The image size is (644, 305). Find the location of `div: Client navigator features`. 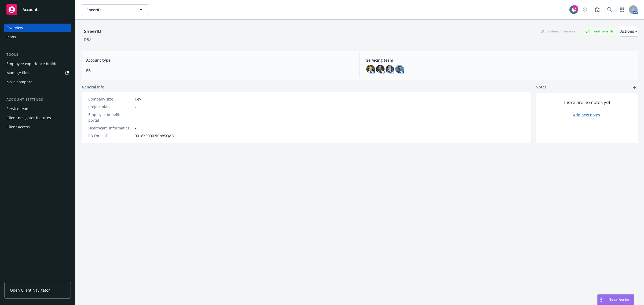

div: Client navigator features is located at coordinates (29, 118).